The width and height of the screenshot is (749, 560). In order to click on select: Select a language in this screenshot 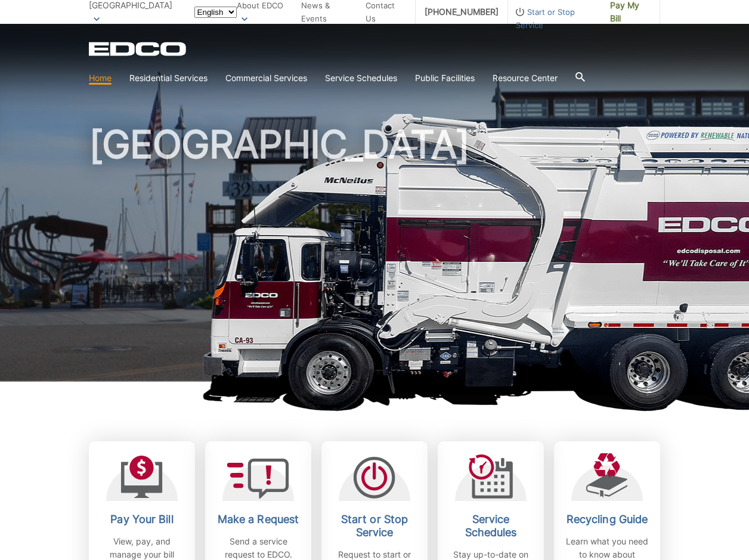, I will do `click(215, 12)`.